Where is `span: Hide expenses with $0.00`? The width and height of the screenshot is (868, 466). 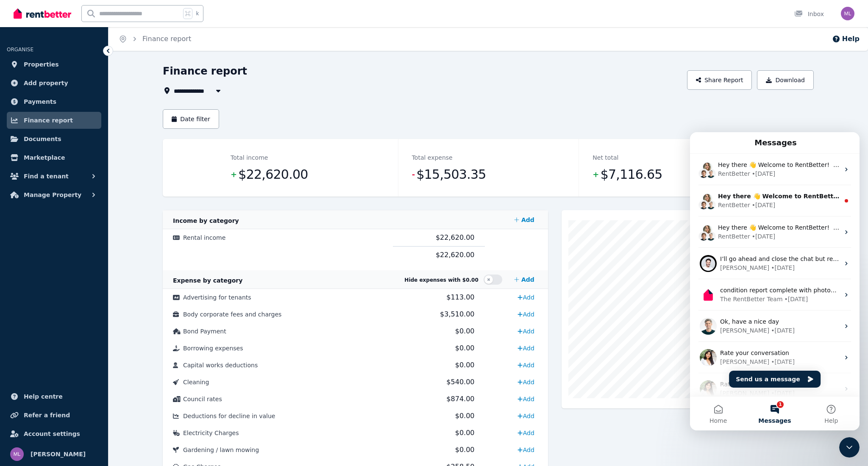
span: Hide expenses with $0.00 is located at coordinates (441, 280).